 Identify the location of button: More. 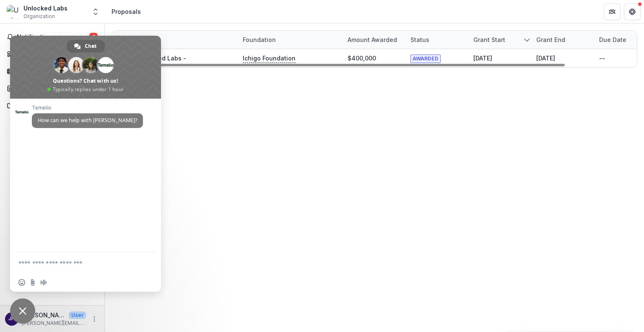
(95, 319).